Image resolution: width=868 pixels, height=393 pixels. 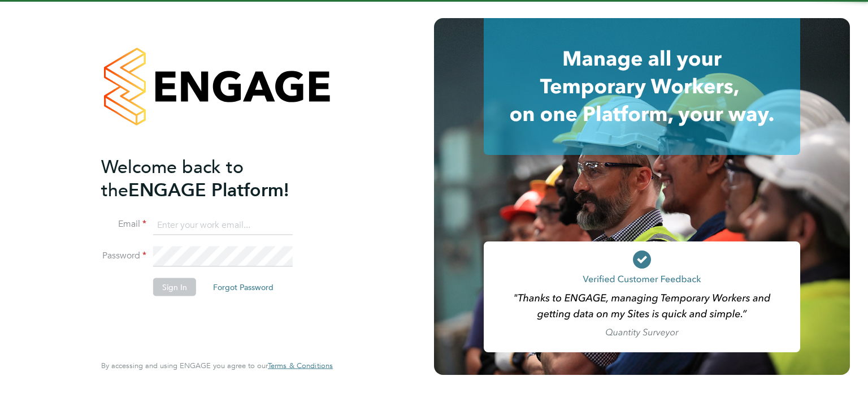 What do you see at coordinates (175, 287) in the screenshot?
I see `button: Sign In` at bounding box center [175, 287].